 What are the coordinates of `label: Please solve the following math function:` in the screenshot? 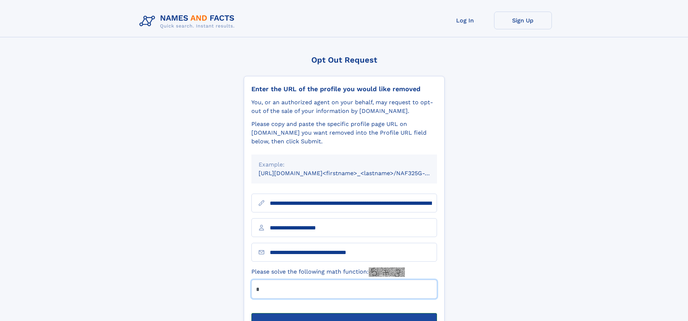 It's located at (328, 272).